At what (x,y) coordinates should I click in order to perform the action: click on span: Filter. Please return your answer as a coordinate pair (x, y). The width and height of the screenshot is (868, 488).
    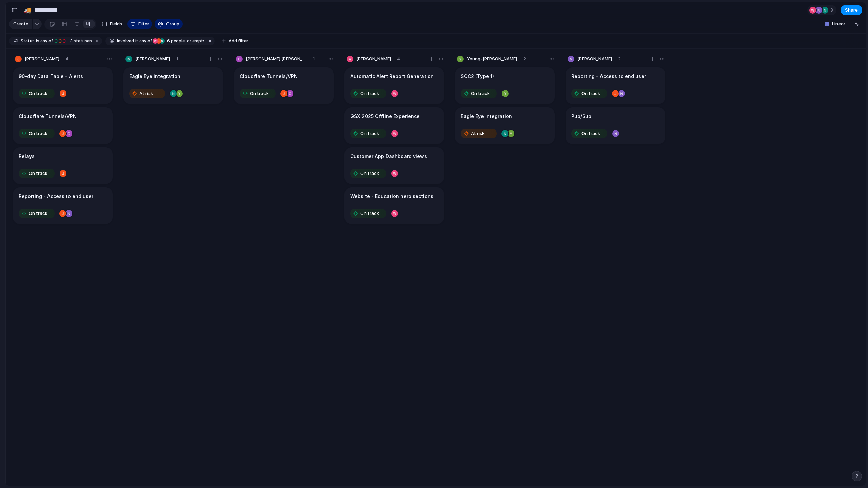
    Looking at the image, I should click on (144, 24).